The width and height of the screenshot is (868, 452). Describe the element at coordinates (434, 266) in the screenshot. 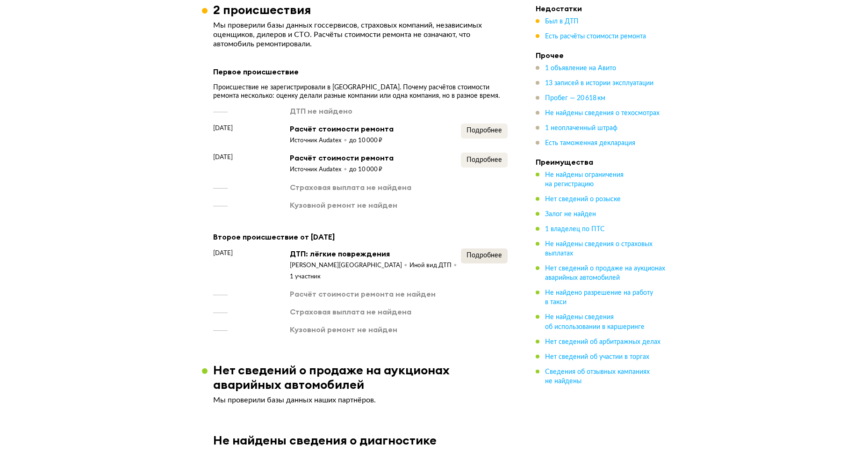

I see `div: Иной вид ДТП` at that location.